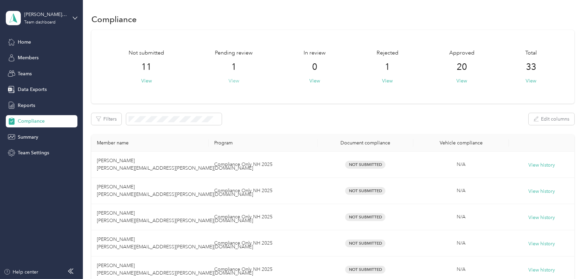 This screenshot has height=279, width=586. I want to click on span: Not submitted, so click(146, 53).